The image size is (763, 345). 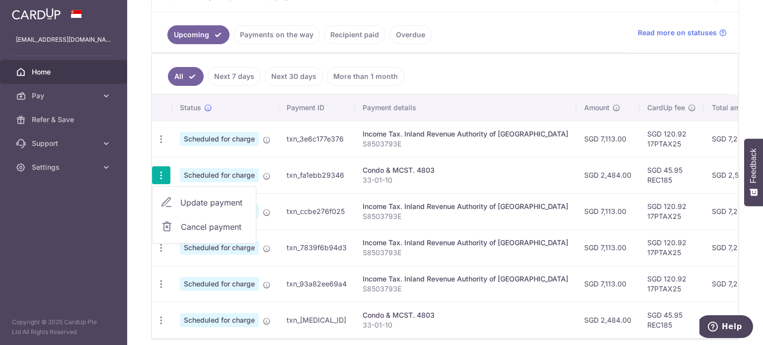 What do you see at coordinates (317, 108) in the screenshot?
I see `th: Payment ID` at bounding box center [317, 108].